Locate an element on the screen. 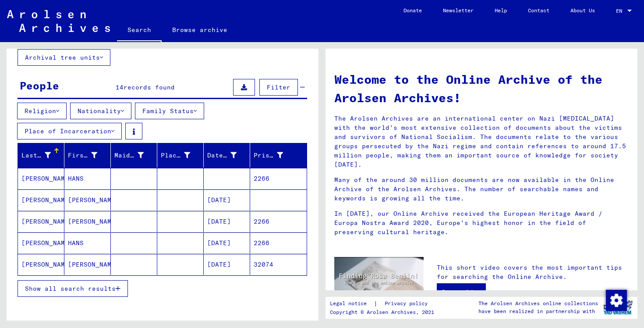 This screenshot has width=644, height=328. a: Search is located at coordinates (139, 31).